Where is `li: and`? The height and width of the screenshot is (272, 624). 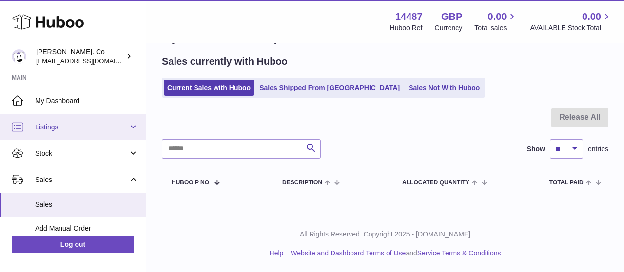
li: and is located at coordinates (394, 253).